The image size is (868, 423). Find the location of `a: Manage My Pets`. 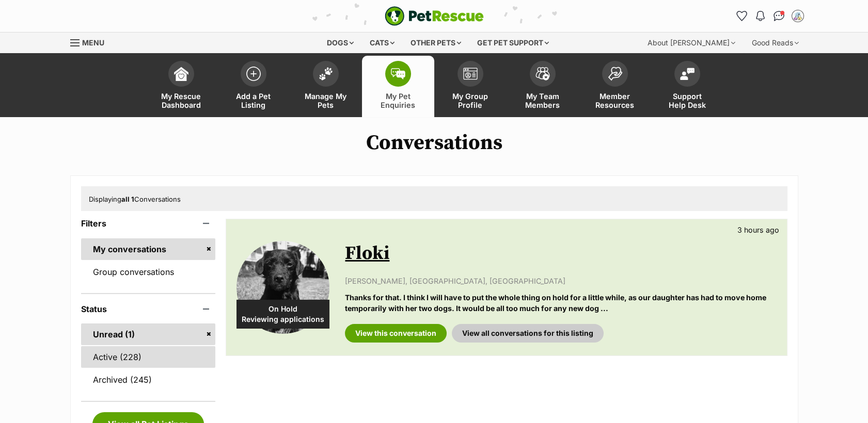

a: Manage My Pets is located at coordinates (326, 86).